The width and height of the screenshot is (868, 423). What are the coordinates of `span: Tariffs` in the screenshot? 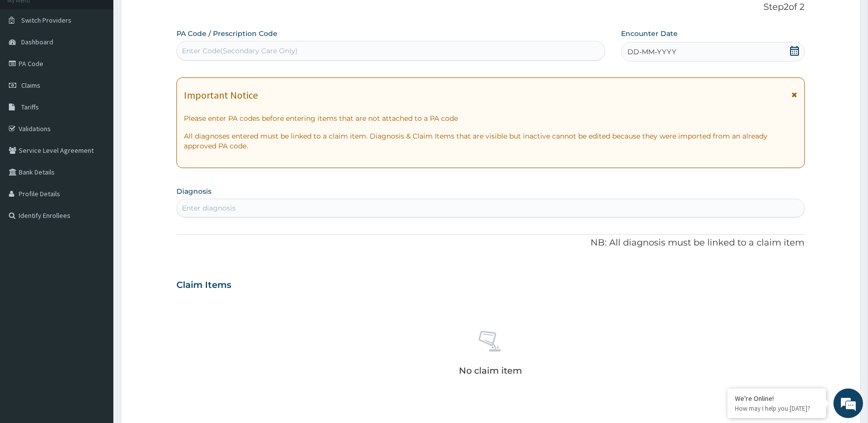 It's located at (30, 107).